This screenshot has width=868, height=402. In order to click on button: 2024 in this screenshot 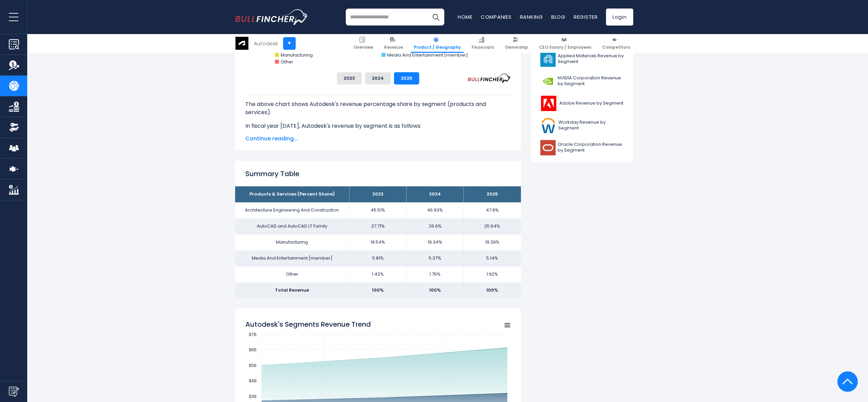, I will do `click(378, 79)`.